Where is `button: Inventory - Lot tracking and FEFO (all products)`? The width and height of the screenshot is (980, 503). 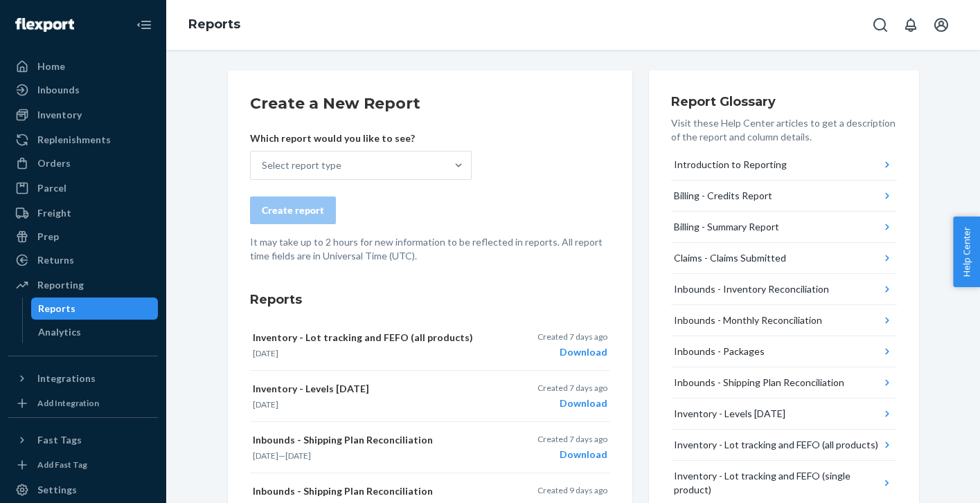
button: Inventory - Lot tracking and FEFO (all products) is located at coordinates (785, 445).